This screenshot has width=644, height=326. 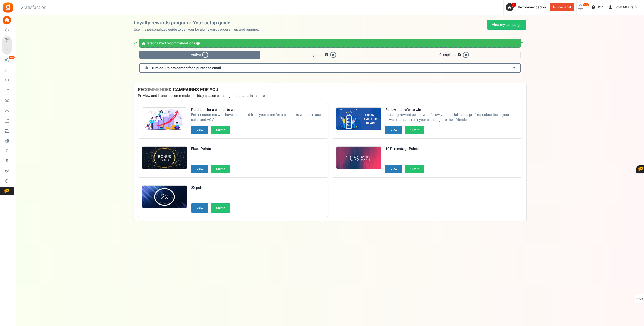 I want to click on a: Book a call, so click(x=562, y=7).